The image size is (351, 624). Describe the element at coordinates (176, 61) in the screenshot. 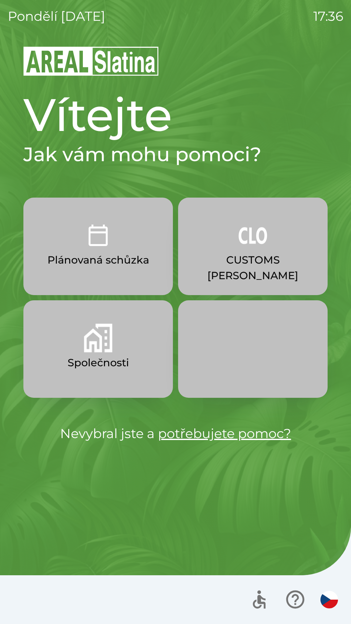

I see `img: Logo` at that location.